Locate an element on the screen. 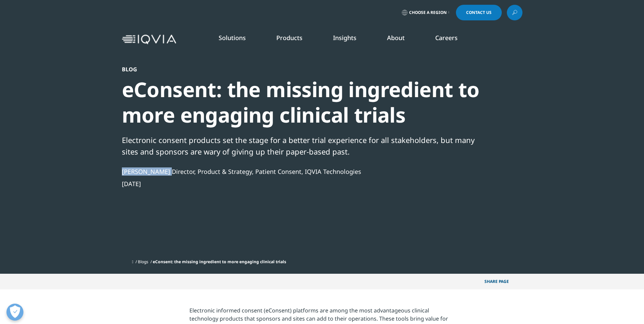 The image size is (644, 324). span: Choose a Region is located at coordinates (428, 13).